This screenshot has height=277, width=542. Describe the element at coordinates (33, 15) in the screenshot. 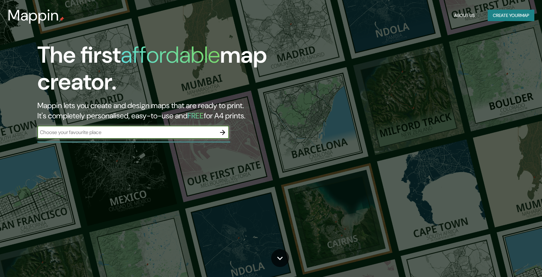

I see `h3: Mappin` at that location.